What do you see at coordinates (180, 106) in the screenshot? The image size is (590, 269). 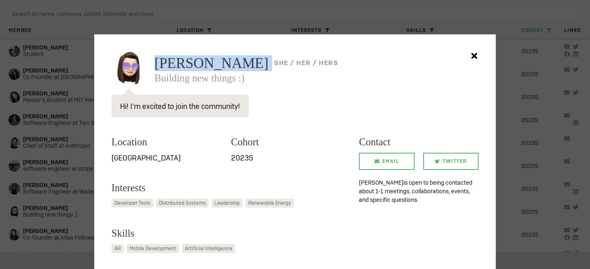 I see `p: Hi! I'm excited to join the community!` at bounding box center [180, 106].